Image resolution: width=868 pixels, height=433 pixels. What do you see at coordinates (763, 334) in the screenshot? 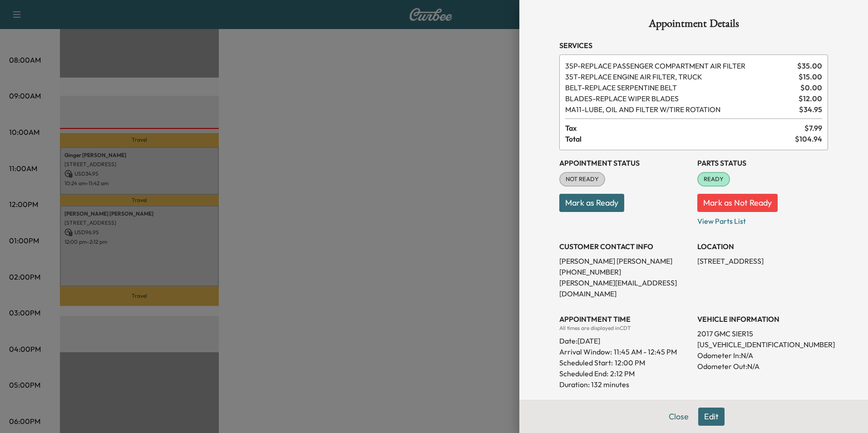
I see `p: 2017 GMC SIER15` at bounding box center [763, 334].